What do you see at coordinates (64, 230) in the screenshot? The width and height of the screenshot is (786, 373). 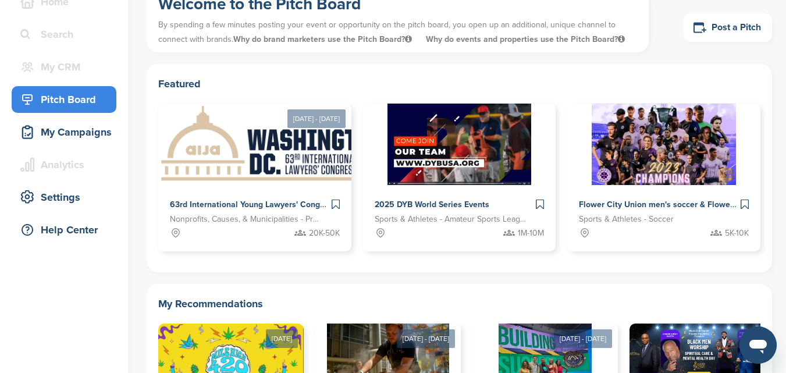 I see `a: Help Center` at bounding box center [64, 230].